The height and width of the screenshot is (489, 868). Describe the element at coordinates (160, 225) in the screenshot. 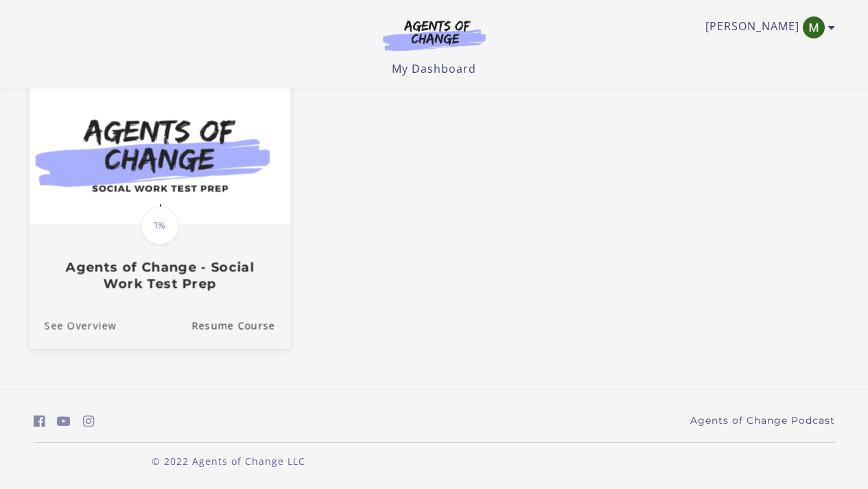

I see `span: 1%` at that location.